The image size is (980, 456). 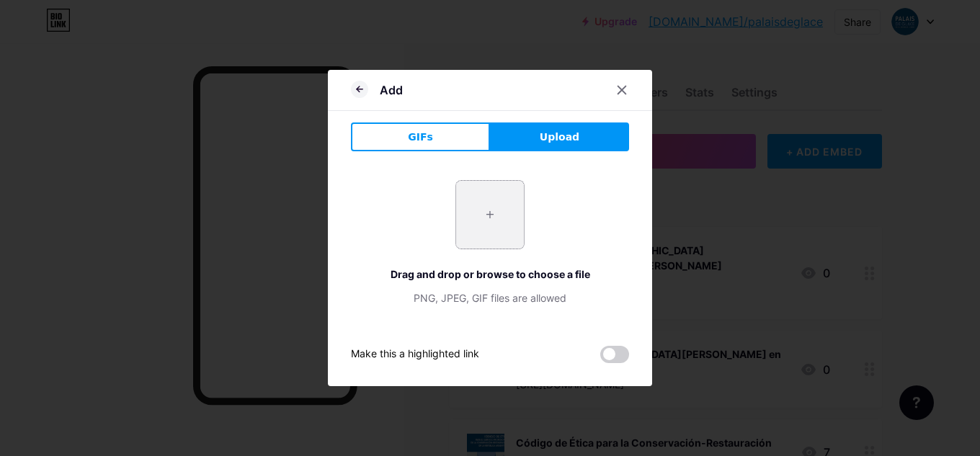 I want to click on button: GIFs, so click(x=420, y=137).